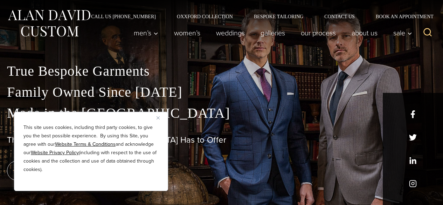  What do you see at coordinates (403, 33) in the screenshot?
I see `span: Sale` at bounding box center [403, 33].